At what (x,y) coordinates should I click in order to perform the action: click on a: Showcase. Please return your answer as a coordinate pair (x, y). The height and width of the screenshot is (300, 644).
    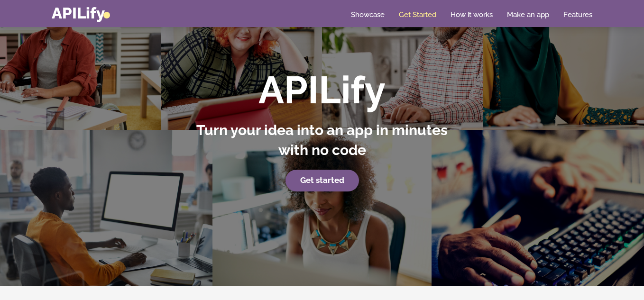
    Looking at the image, I should click on (368, 15).